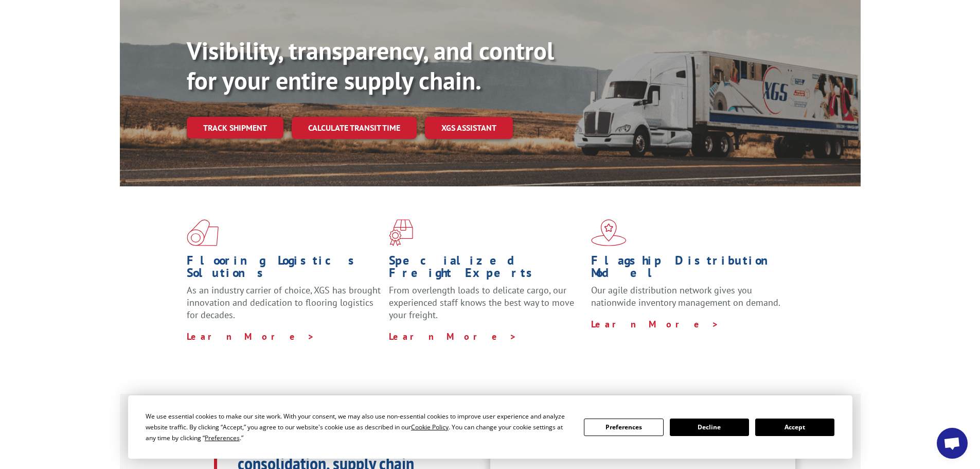  Describe the element at coordinates (222, 438) in the screenshot. I see `span: Preferences` at that location.